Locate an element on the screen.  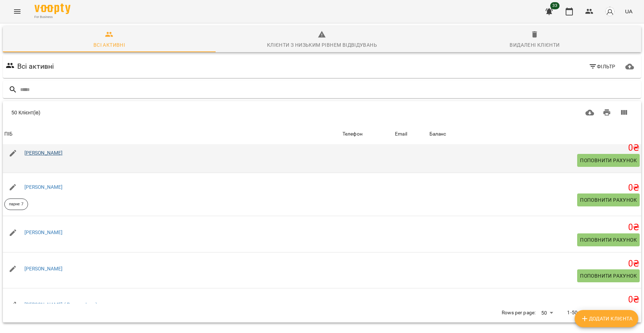
button: Друк is located at coordinates (607, 112).